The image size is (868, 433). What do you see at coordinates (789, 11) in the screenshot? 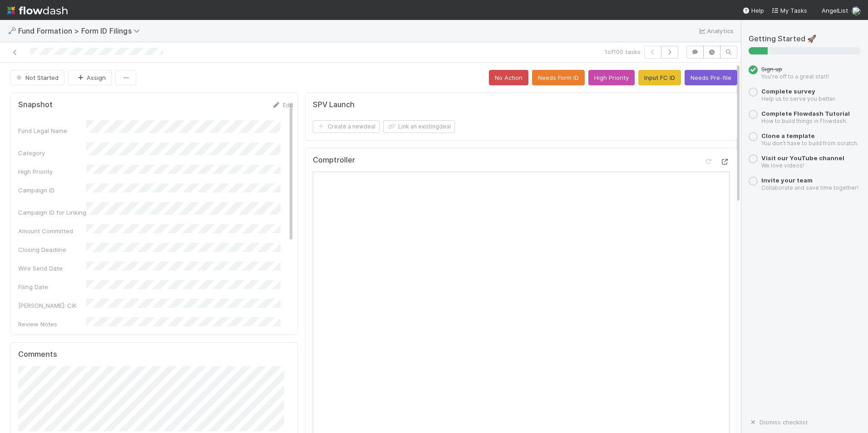
I see `a: My Tasks` at bounding box center [789, 11].